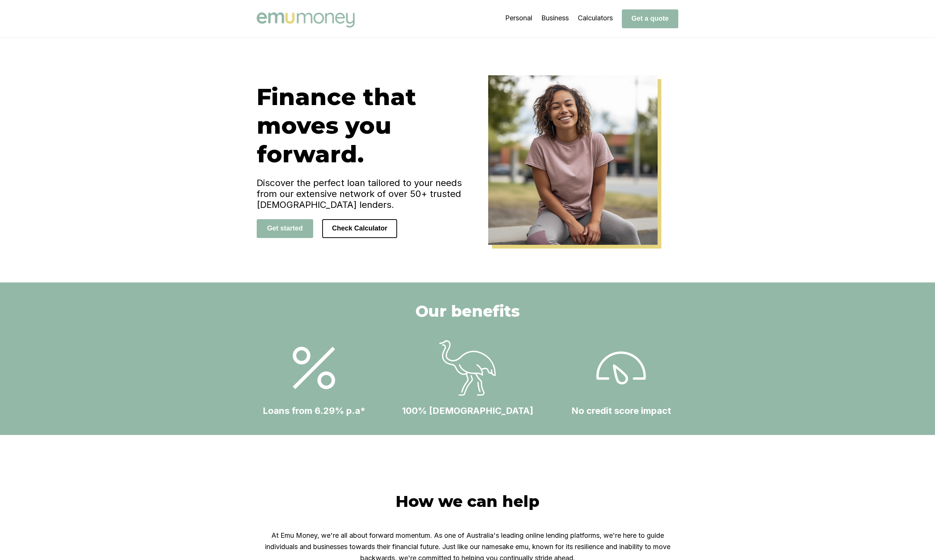 Image resolution: width=935 pixels, height=560 pixels. What do you see at coordinates (362, 193) in the screenshot?
I see `h4: Discover the perfect loan tailored to your needs from our extensive network of over 50+ trusted [...` at bounding box center [362, 193].